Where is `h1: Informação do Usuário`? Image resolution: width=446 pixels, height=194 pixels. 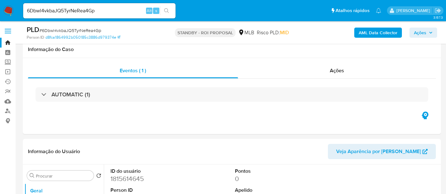
h1: Informação do Usuário is located at coordinates (54, 152).